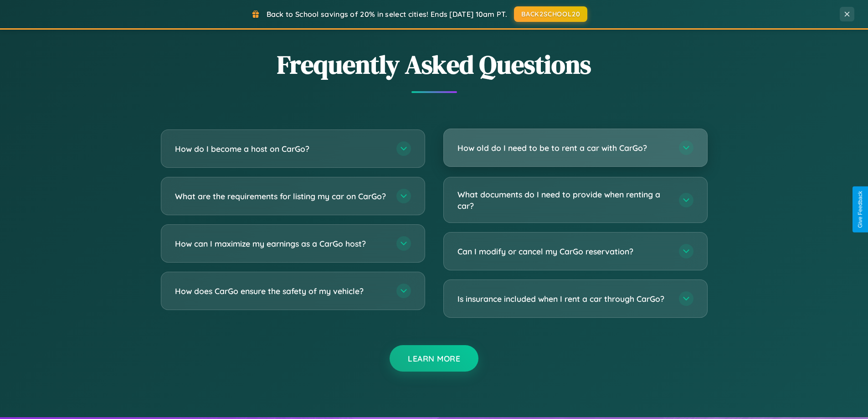 This screenshot has width=868, height=419. What do you see at coordinates (564, 148) in the screenshot?
I see `h3: How old do I need to be to rent a car with CarGo?` at bounding box center [564, 148].